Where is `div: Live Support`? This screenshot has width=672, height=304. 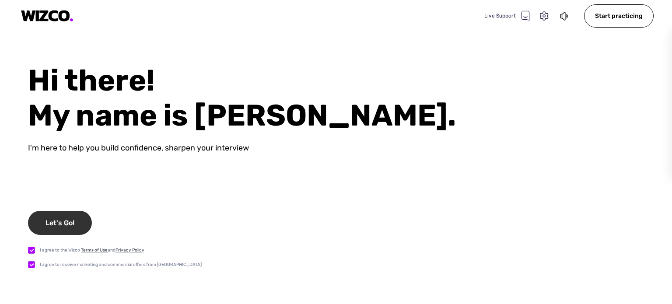 div: Live Support is located at coordinates (507, 16).